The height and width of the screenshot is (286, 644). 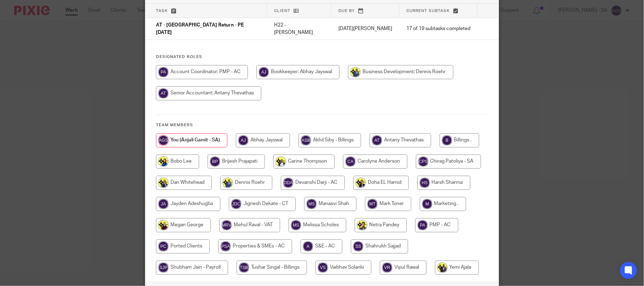 What do you see at coordinates (162, 11) in the screenshot?
I see `span: Task` at bounding box center [162, 11].